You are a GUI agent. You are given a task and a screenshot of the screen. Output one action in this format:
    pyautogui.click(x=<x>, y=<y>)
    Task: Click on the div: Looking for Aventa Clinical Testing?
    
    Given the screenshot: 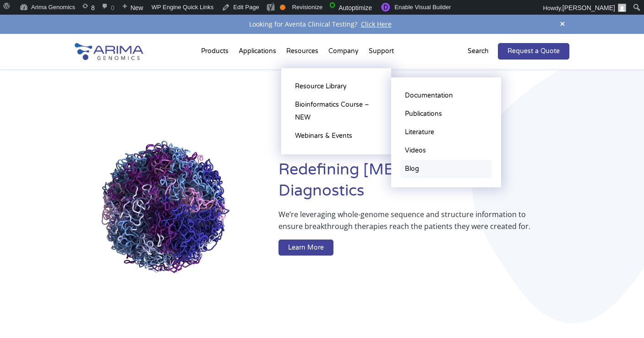 What is the action you would take?
    pyautogui.click(x=322, y=24)
    